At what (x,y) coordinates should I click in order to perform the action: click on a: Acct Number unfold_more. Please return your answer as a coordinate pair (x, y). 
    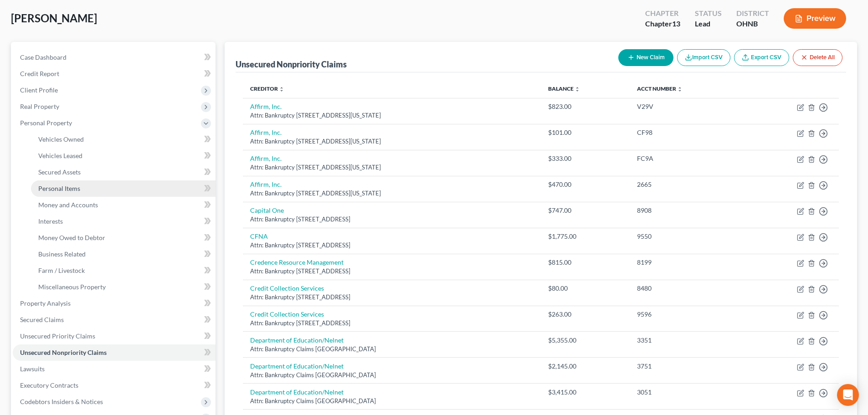
    Looking at the image, I should click on (660, 89).